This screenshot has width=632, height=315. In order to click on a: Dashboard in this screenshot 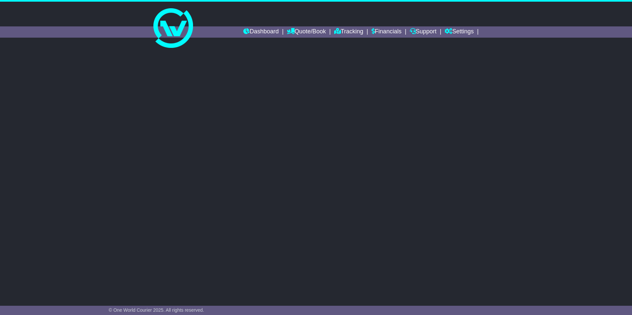, I will do `click(261, 32)`.